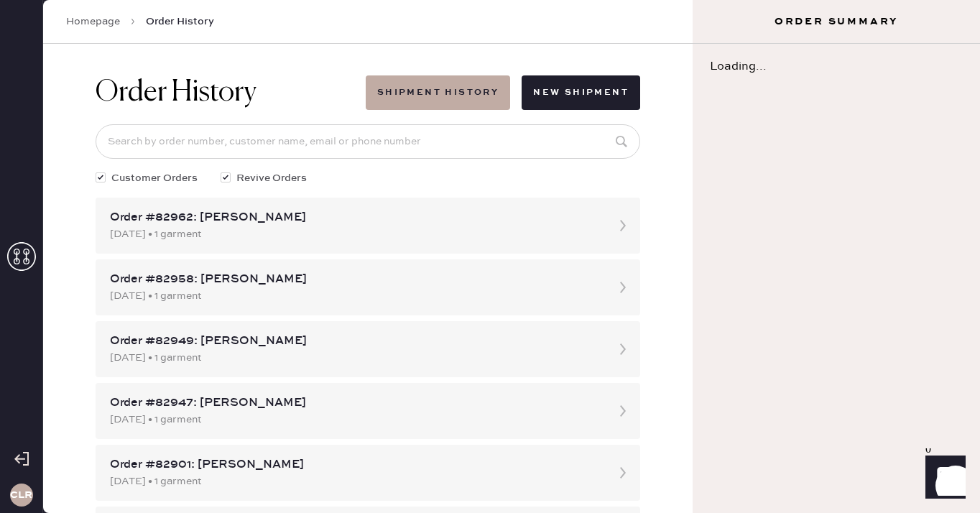 The width and height of the screenshot is (980, 513). What do you see at coordinates (93, 21) in the screenshot?
I see `a: Homepage` at bounding box center [93, 21].